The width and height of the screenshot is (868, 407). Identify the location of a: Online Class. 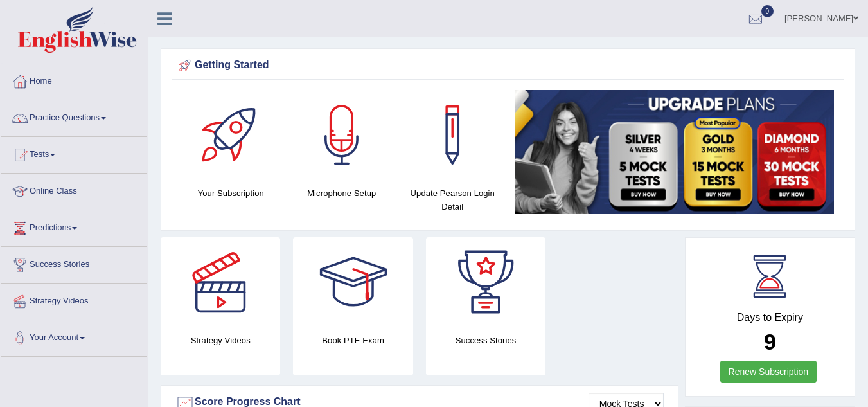
(74, 189).